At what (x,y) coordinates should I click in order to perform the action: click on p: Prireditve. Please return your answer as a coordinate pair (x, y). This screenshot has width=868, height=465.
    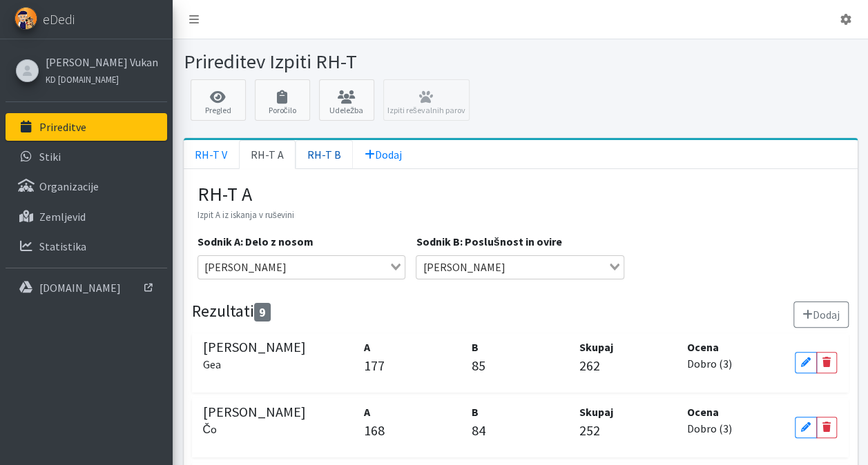
    Looking at the image, I should click on (63, 127).